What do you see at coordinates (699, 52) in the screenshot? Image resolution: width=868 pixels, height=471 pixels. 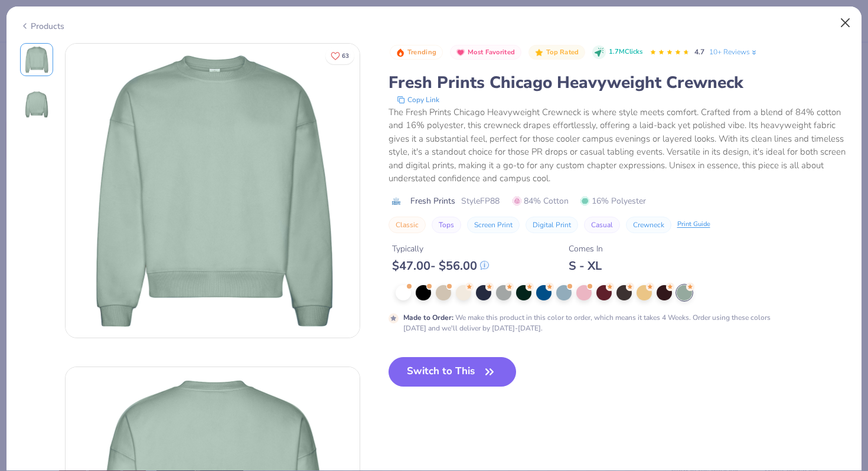 I see `span: 4.7` at bounding box center [699, 52].